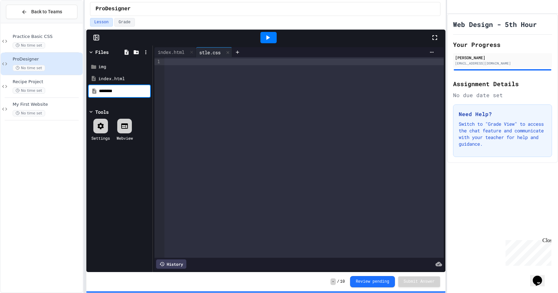 Image resolution: width=558 pixels, height=293 pixels. What do you see at coordinates (102, 112) in the screenshot?
I see `div: Tools` at bounding box center [102, 112].